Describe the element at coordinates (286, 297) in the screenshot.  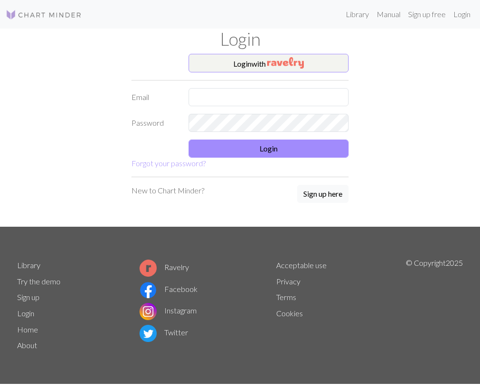
I see `a: Terms` at that location.